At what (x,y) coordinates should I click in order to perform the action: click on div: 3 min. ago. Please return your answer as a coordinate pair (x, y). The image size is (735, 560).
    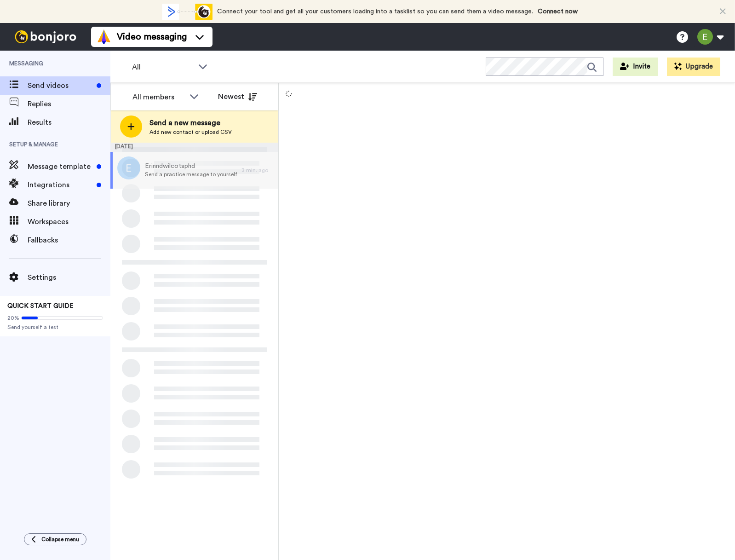
    Looking at the image, I should click on (258, 170).